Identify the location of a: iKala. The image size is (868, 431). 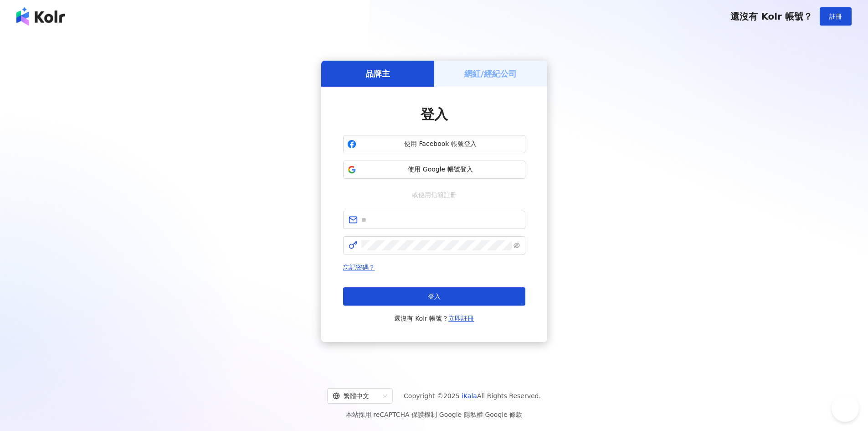
(469, 396).